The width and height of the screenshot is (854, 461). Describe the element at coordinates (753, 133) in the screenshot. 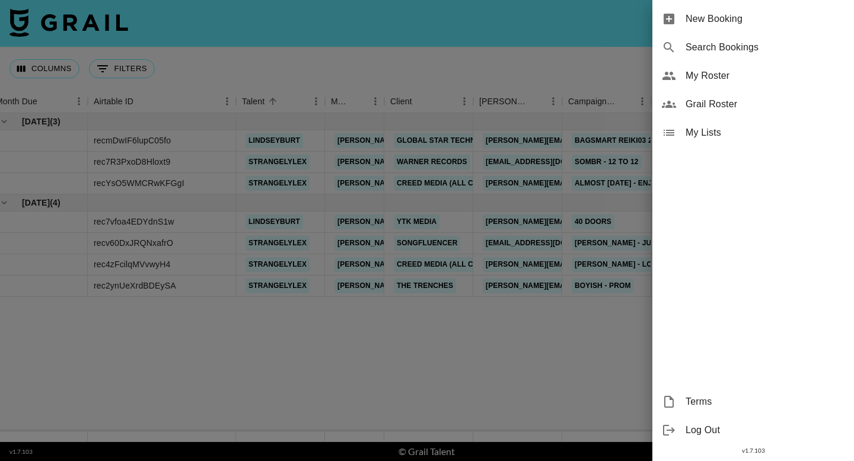

I see `div: My Lists` at that location.